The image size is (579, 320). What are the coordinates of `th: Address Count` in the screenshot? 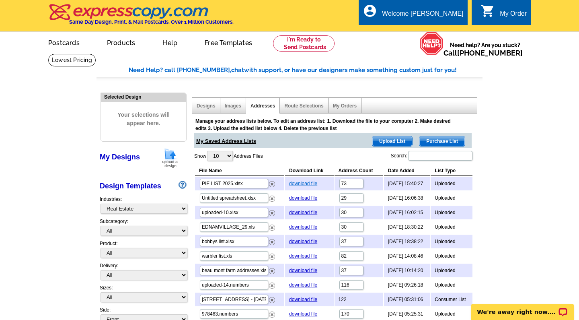 It's located at (359, 170).